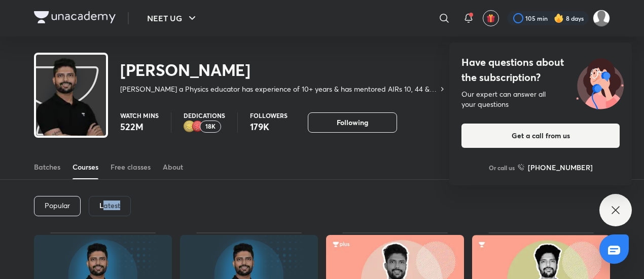  Describe the element at coordinates (501, 168) in the screenshot. I see `p: Or call us` at that location.